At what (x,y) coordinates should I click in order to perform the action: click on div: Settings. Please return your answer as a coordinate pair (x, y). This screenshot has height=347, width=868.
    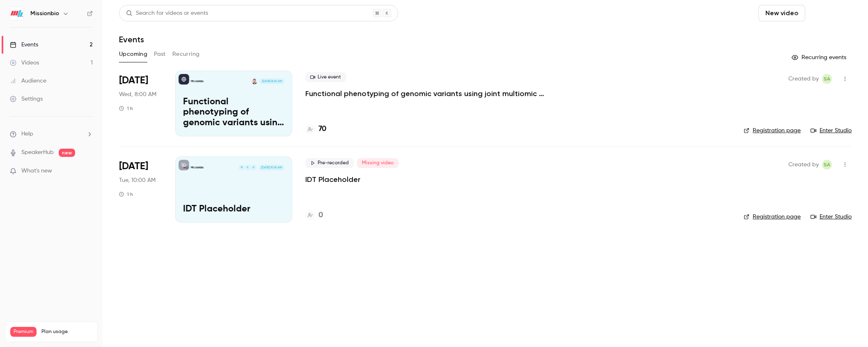
    Looking at the image, I should click on (27, 99).